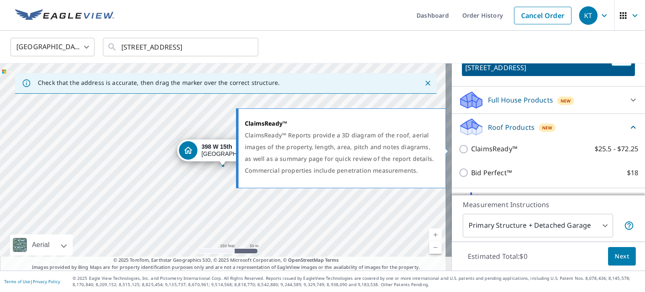  Describe the element at coordinates (435, 247) in the screenshot. I see `a: Current Level 17, Zoom Out` at that location.